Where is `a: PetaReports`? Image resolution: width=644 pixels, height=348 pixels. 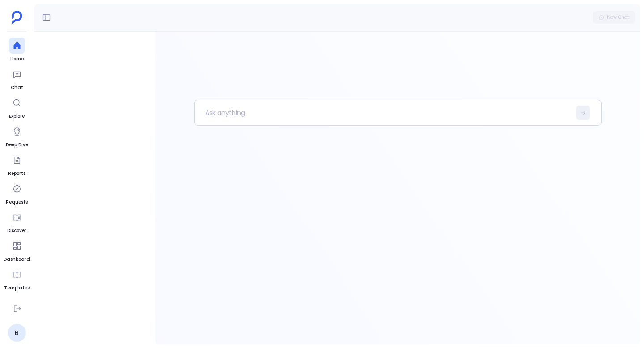 a: PetaReports is located at coordinates (17, 308).